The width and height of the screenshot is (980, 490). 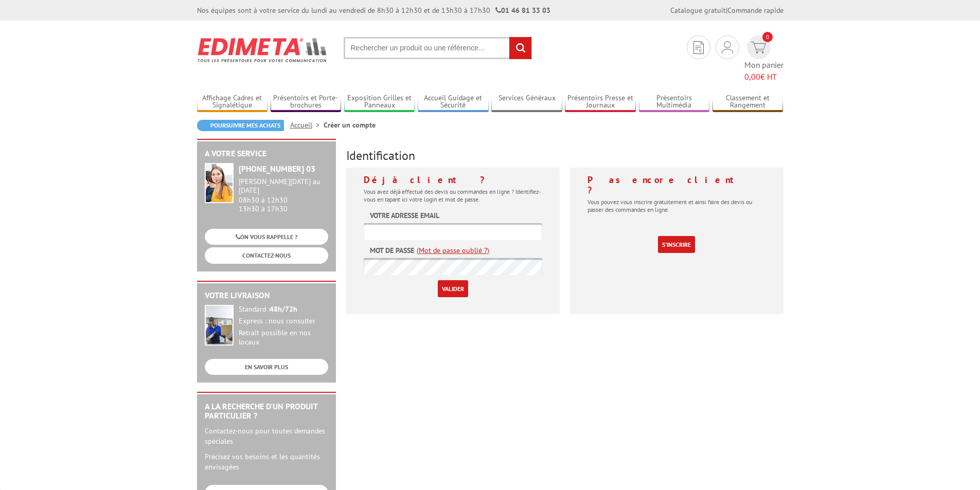 I want to click on a: (Mot de passe oublié ?), so click(x=453, y=251).